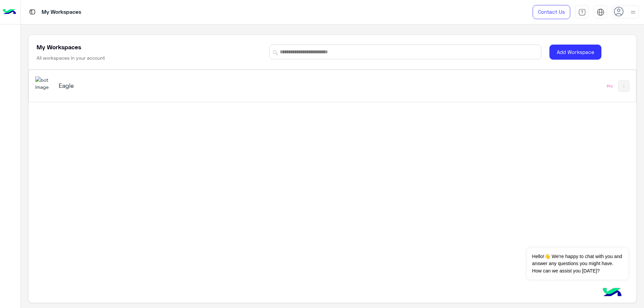 This screenshot has height=308, width=644. I want to click on h6: All workspaces in your account, so click(71, 58).